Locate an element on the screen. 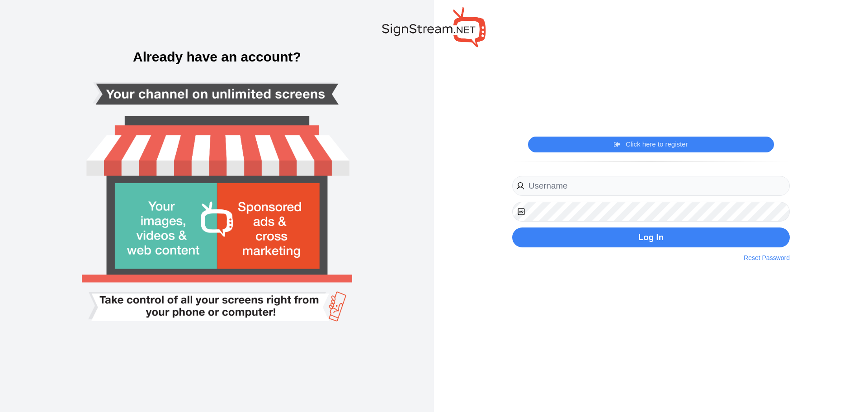  h3: Already have an account? is located at coordinates (217, 57).